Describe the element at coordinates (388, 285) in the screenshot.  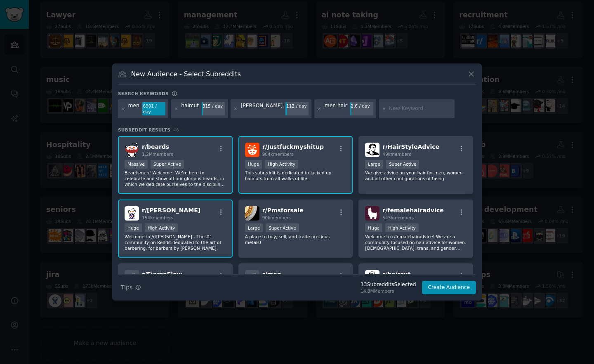
I see `div: 13 Subreddit s Selected` at that location.